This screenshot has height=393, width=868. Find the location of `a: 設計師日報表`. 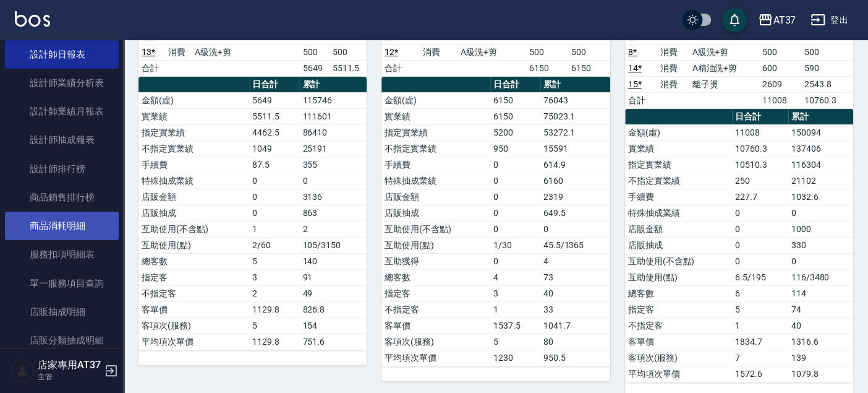

a: 設計師日報表 is located at coordinates (62, 54).